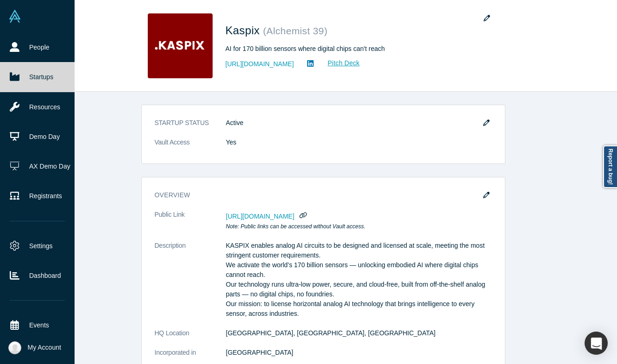  I want to click on dt: STARTUP STATUS, so click(190, 128).